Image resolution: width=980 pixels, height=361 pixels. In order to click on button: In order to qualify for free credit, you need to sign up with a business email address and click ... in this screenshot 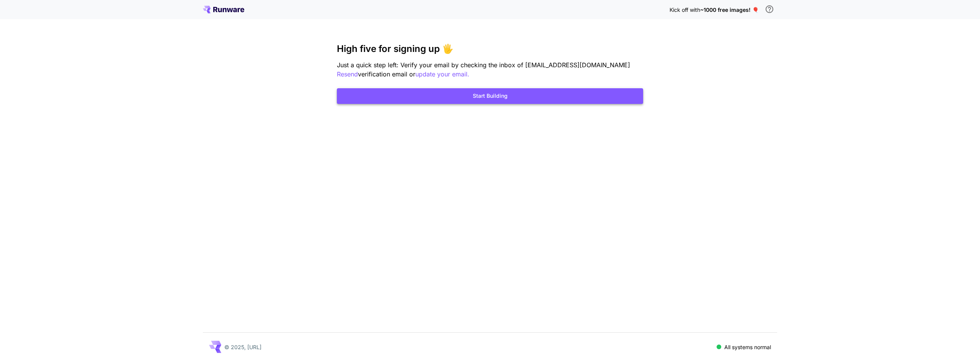, I will do `click(769, 9)`.